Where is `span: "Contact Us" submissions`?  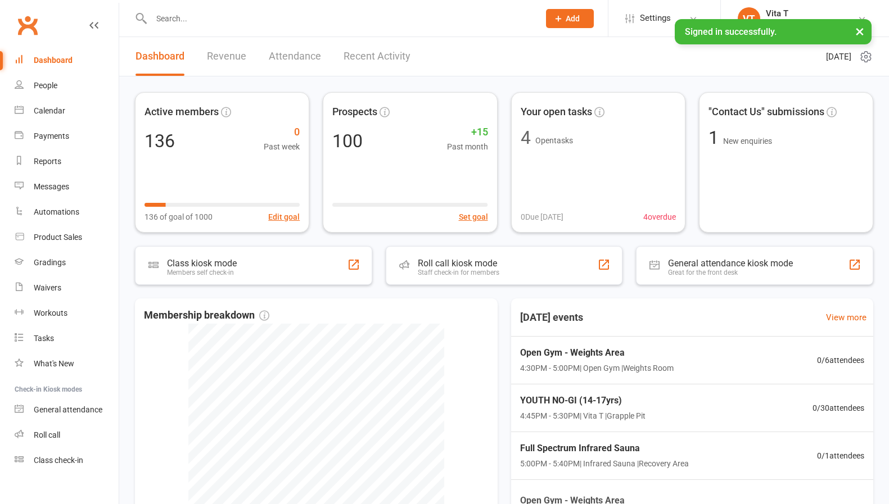 span: "Contact Us" submissions is located at coordinates (766, 112).